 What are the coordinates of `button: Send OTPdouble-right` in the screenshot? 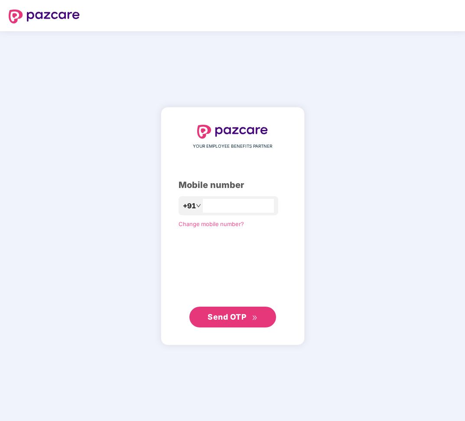 It's located at (233, 317).